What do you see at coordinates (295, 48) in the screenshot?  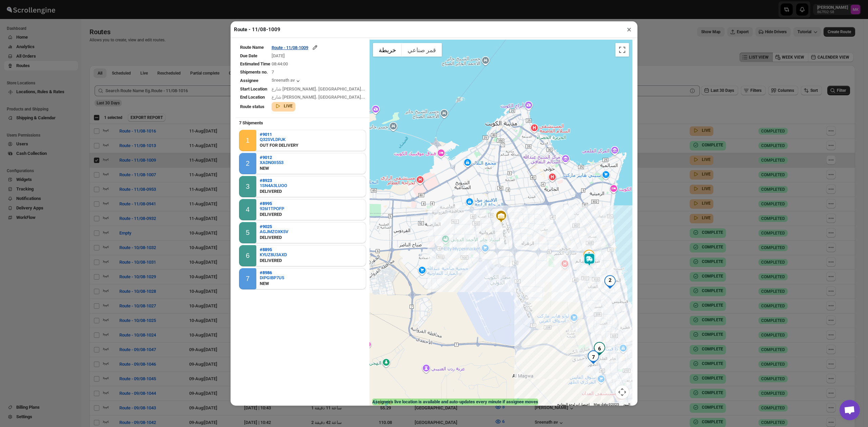 I see `div: Route - 11/08-1009` at bounding box center [295, 48].